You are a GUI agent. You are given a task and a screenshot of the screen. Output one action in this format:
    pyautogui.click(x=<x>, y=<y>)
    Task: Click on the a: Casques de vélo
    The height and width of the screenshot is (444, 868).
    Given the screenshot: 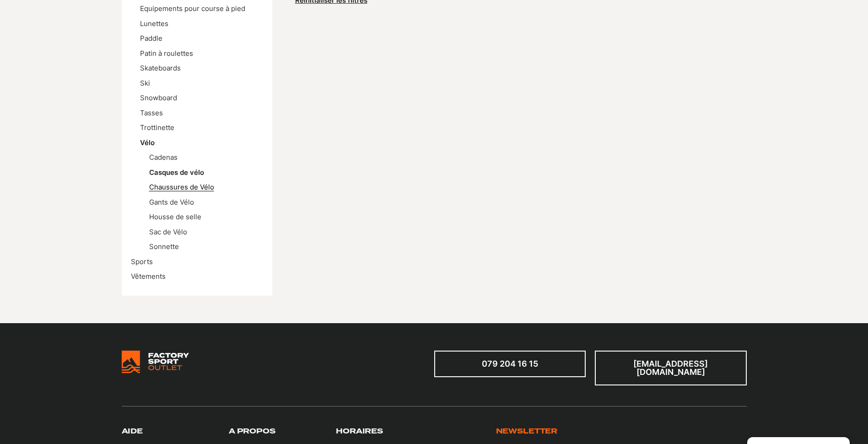 What is the action you would take?
    pyautogui.click(x=176, y=172)
    